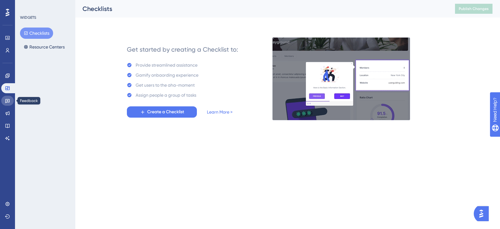  What do you see at coordinates (27, 5) in the screenshot?
I see `span: Need Help?` at bounding box center [27, 5].